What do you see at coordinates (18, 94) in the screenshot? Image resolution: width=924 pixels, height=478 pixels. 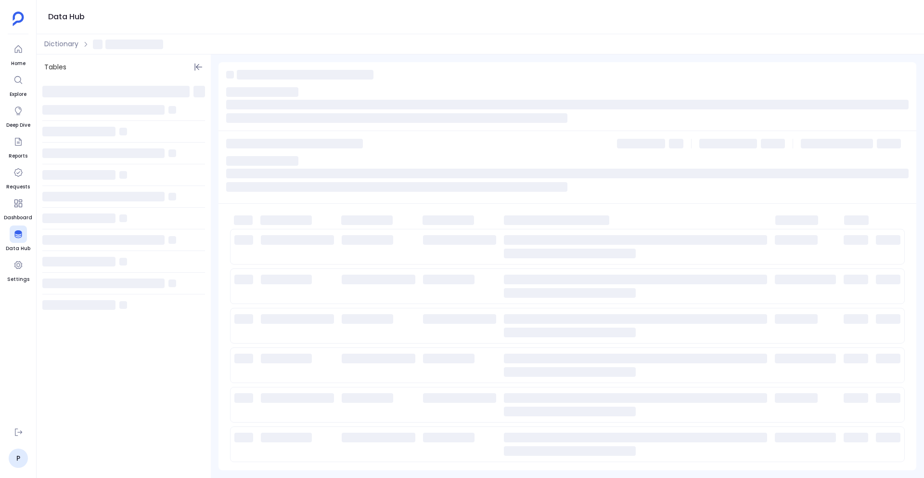 I see `span: Explore` at bounding box center [18, 94].